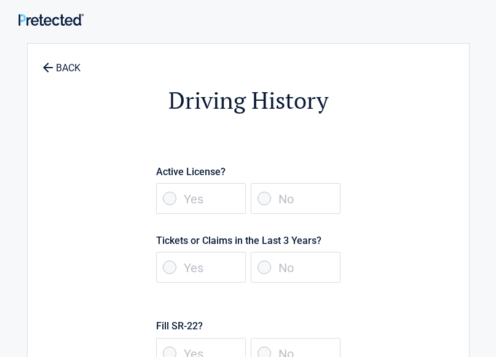 The width and height of the screenshot is (496, 357). What do you see at coordinates (248, 326) in the screenshot?
I see `label: Fill SR-22?` at bounding box center [248, 326].